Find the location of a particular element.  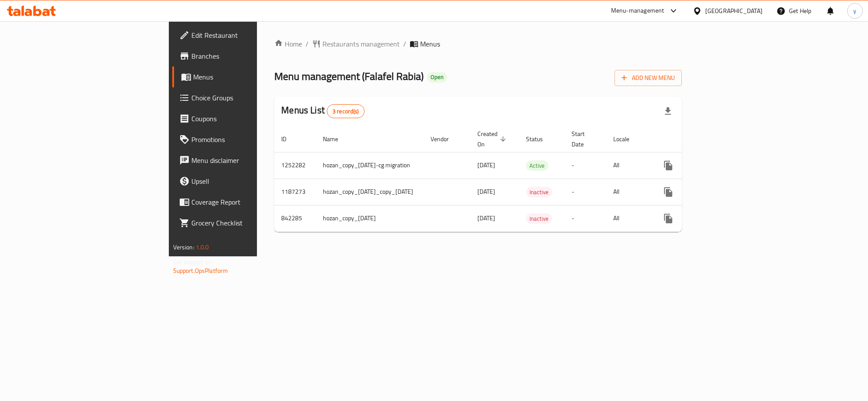

span: Branches is located at coordinates (250, 56).